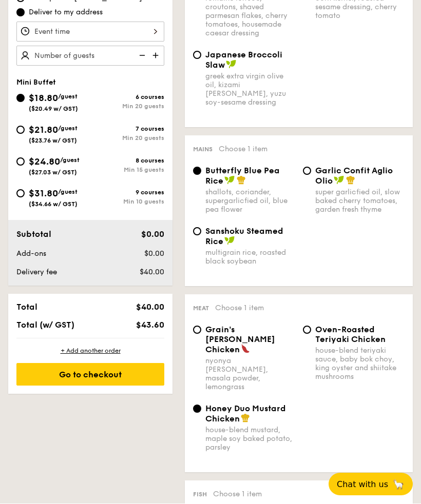 This screenshot has height=504, width=421. What do you see at coordinates (91, 56) in the screenshot?
I see `input: Number of guests` at bounding box center [91, 56].